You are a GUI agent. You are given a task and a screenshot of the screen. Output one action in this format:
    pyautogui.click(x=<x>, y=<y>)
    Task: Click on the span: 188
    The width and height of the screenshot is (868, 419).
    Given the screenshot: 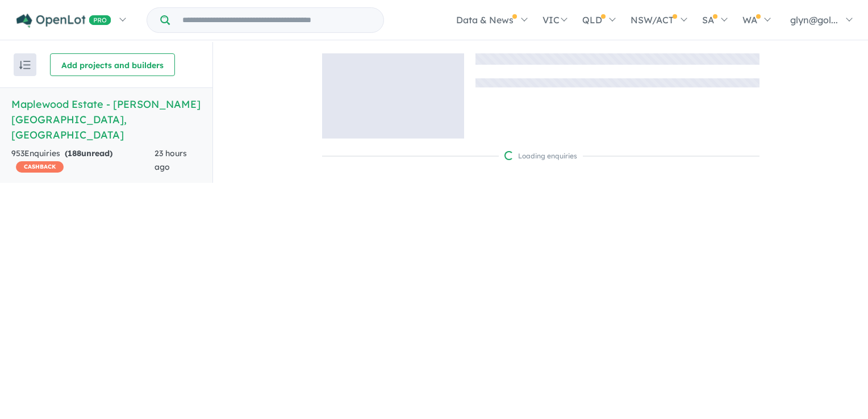 What is the action you would take?
    pyautogui.click(x=75, y=153)
    